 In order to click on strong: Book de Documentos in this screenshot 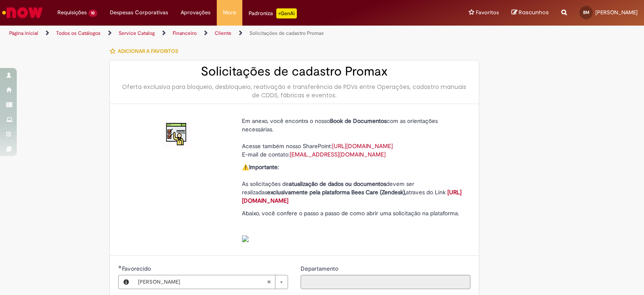, I will do `click(358, 121)`.